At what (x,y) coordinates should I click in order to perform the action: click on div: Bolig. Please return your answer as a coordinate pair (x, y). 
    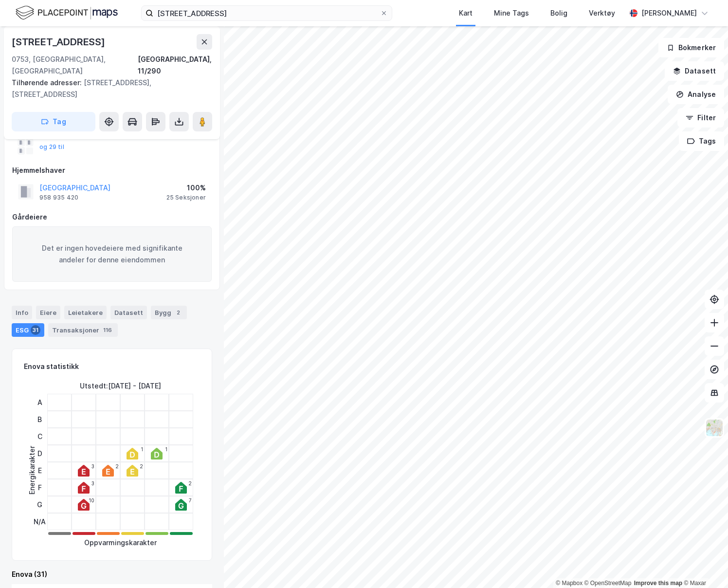
    Looking at the image, I should click on (559, 13).